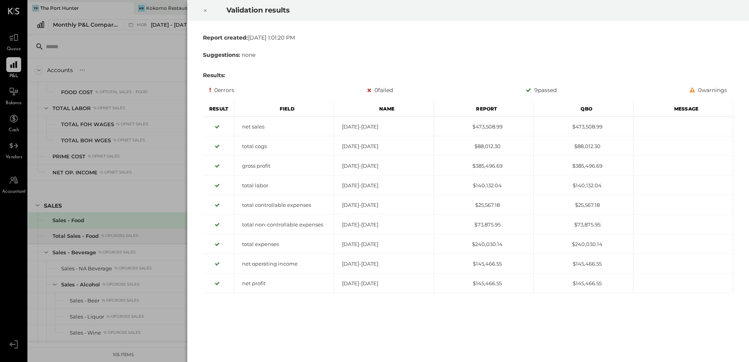  Describe the element at coordinates (284, 244) in the screenshot. I see `div: total expenses` at that location.